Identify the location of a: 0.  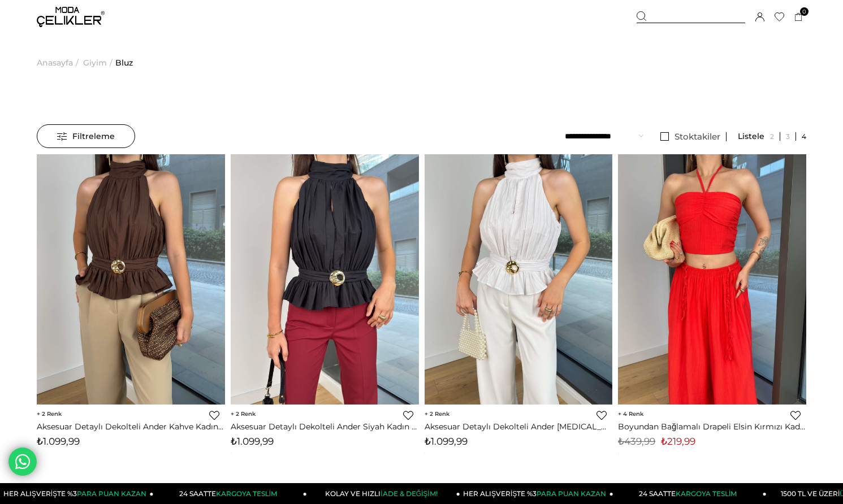
(799, 17).